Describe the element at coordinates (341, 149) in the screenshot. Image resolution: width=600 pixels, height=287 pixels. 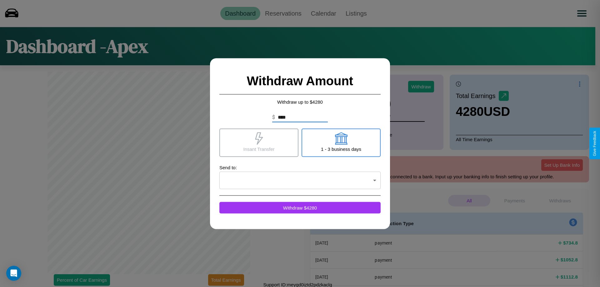
I see `p: 1 - 3 business days` at that location.